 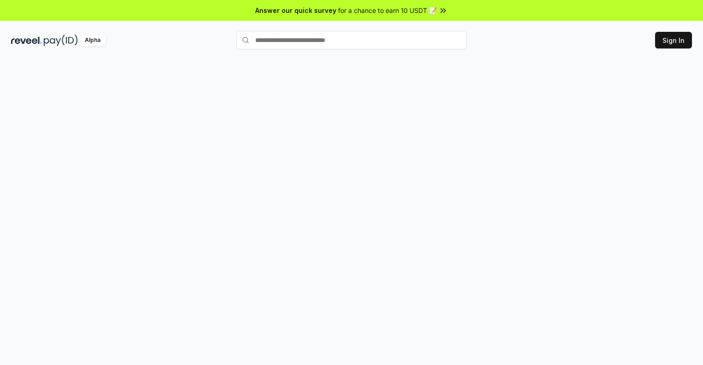 What do you see at coordinates (61, 40) in the screenshot?
I see `img: pay_id` at bounding box center [61, 40].